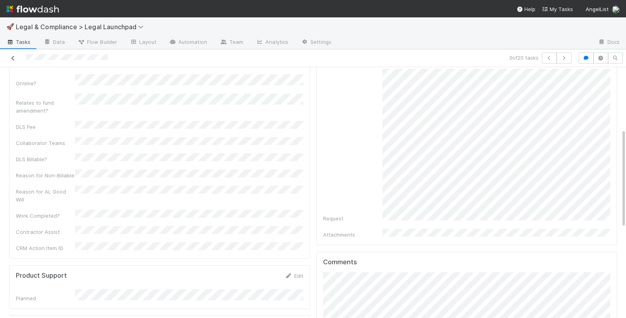 Image resolution: width=626 pixels, height=318 pixels. I want to click on h5: Product Support, so click(41, 276).